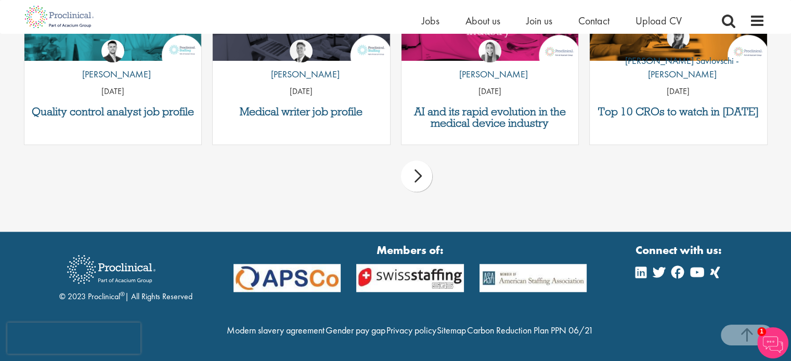 The height and width of the screenshot is (361, 791). Describe the element at coordinates (658, 21) in the screenshot. I see `span: Upload CV` at that location.